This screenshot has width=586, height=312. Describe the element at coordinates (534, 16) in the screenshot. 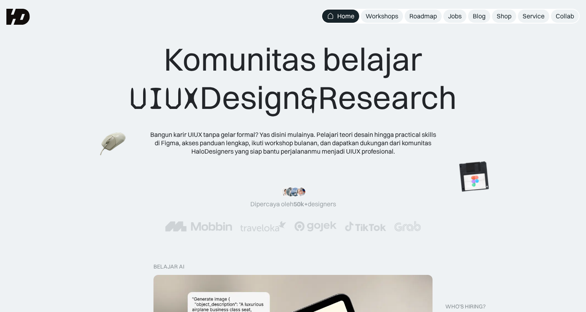

I see `div: Service` at that location.